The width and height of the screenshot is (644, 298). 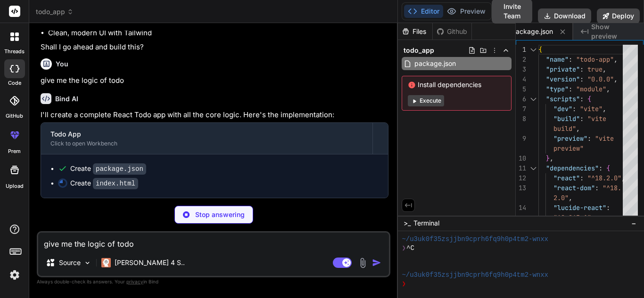 What do you see at coordinates (135, 281) in the screenshot?
I see `span: privacy` at bounding box center [135, 281].